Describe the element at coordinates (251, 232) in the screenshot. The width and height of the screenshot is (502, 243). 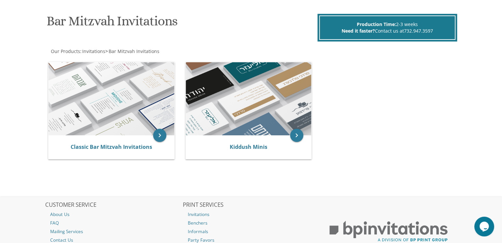
I see `a: Informals` at that location.